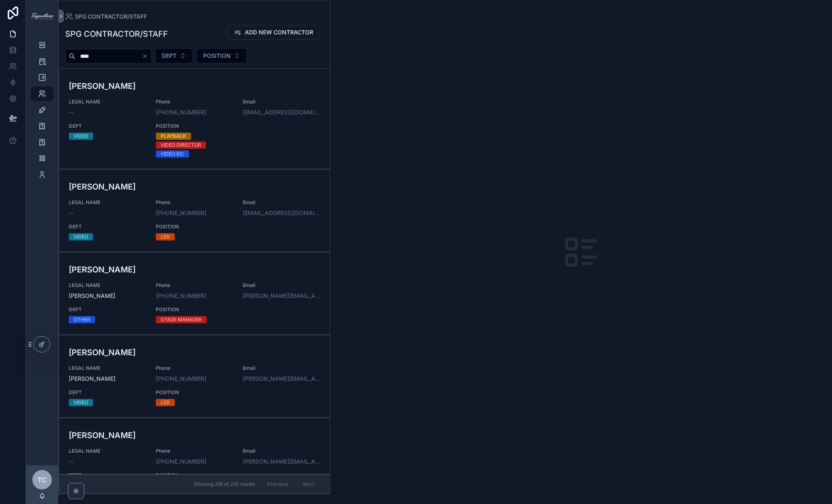 The image size is (832, 504). What do you see at coordinates (224, 484) in the screenshot?
I see `span: Showing 219 of 219 results` at bounding box center [224, 484].